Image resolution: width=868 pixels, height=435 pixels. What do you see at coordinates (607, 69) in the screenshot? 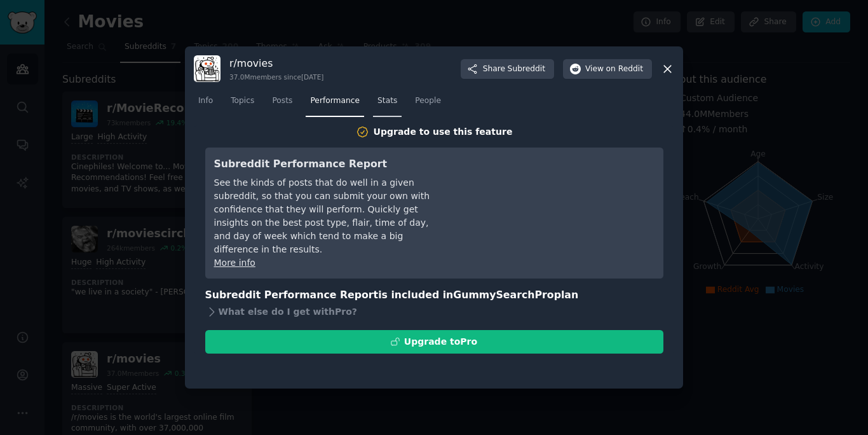
I see `button: Viewon Reddit` at bounding box center [607, 69].